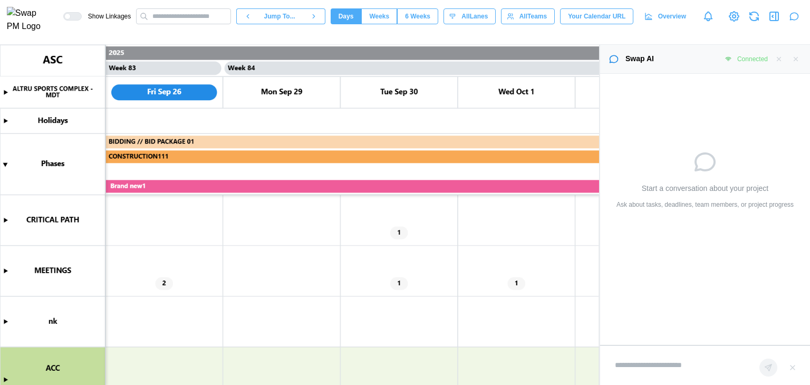 The width and height of the screenshot is (810, 385). What do you see at coordinates (640, 59) in the screenshot?
I see `div: Swap AI` at bounding box center [640, 59].